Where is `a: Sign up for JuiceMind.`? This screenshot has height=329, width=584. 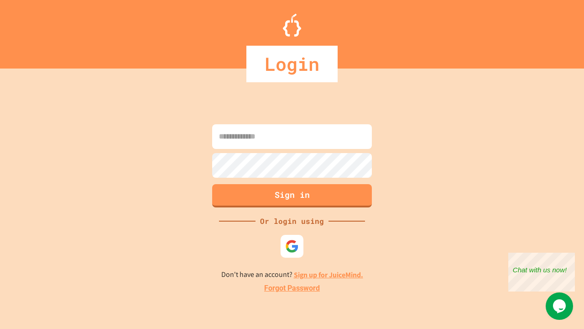 a: Sign up for JuiceMind. is located at coordinates (329, 274).